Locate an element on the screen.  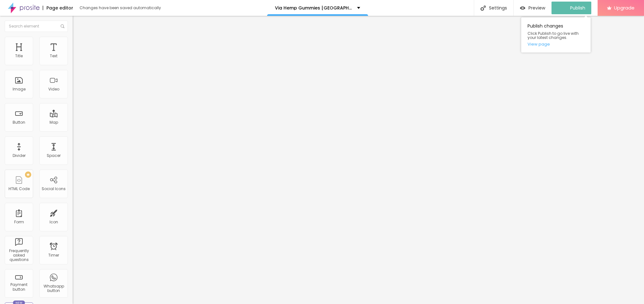
img: view-1.svg is located at coordinates (522, 8).